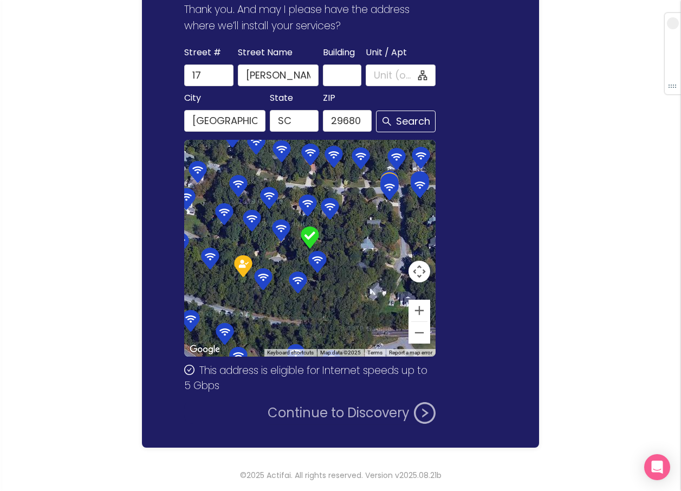  What do you see at coordinates (294, 121) in the screenshot?
I see `input: SC` at bounding box center [294, 121].